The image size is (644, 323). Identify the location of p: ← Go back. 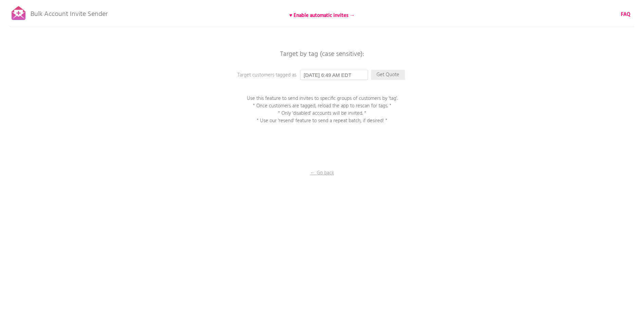
(322, 173).